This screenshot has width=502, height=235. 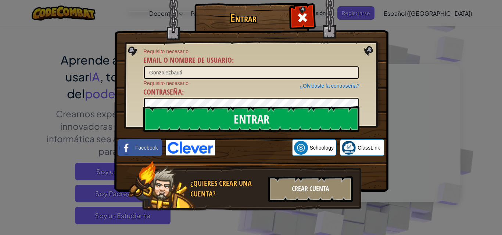 What do you see at coordinates (301, 148) in the screenshot?
I see `img: schoology.png` at bounding box center [301, 148].